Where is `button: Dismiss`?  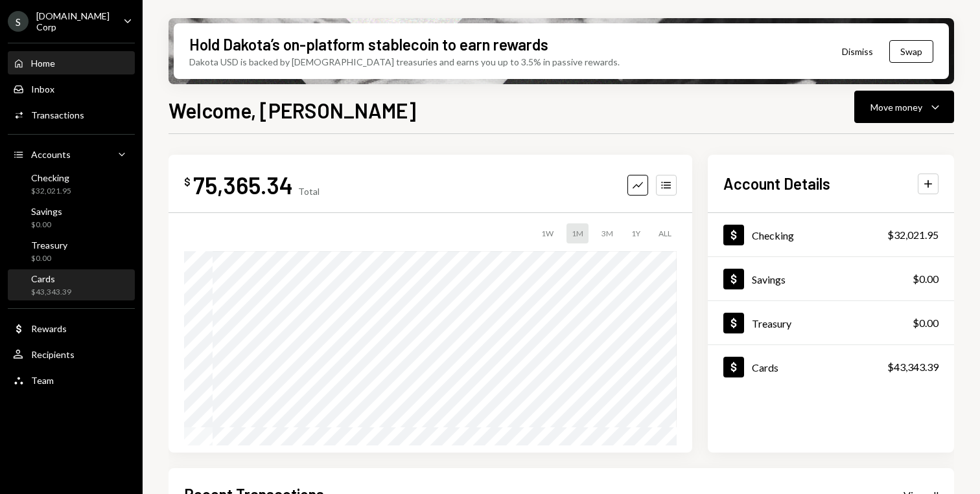
button: Dismiss is located at coordinates (857, 51).